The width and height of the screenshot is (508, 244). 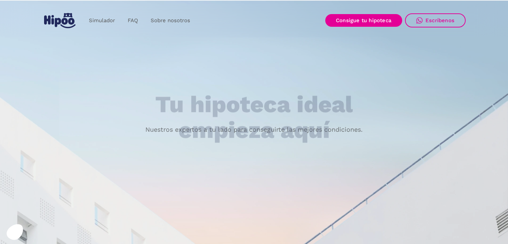 What do you see at coordinates (440, 20) in the screenshot?
I see `div: Escríbenos` at bounding box center [440, 20].